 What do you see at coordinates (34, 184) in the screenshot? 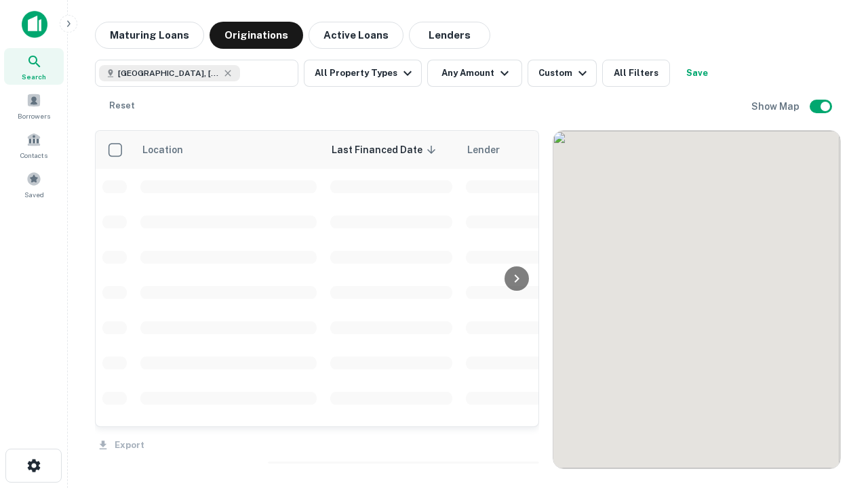
I see `a: Saved` at bounding box center [34, 184].